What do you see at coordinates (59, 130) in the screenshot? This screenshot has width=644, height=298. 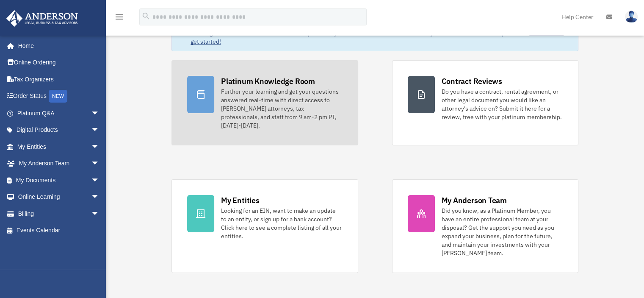 I see `a: Digital Productsarrow_drop_down` at bounding box center [59, 130].